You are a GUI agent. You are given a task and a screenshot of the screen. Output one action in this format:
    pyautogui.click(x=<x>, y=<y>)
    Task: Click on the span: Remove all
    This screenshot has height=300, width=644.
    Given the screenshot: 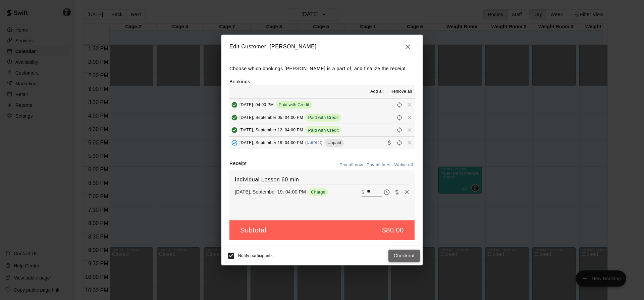 What is the action you would take?
    pyautogui.click(x=401, y=92)
    